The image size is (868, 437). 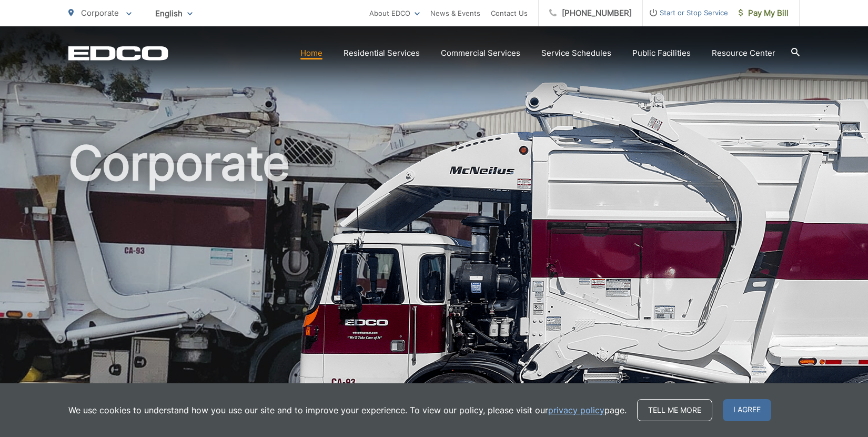 I want to click on a: EDCD logo. Return to the homepage., so click(x=118, y=54).